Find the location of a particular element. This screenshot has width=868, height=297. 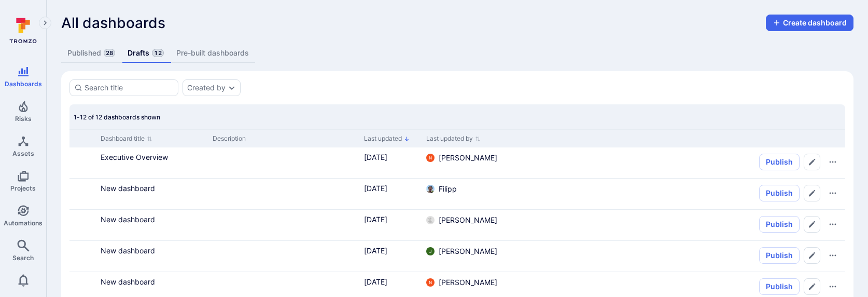

a: Executive Overview is located at coordinates (134, 157).